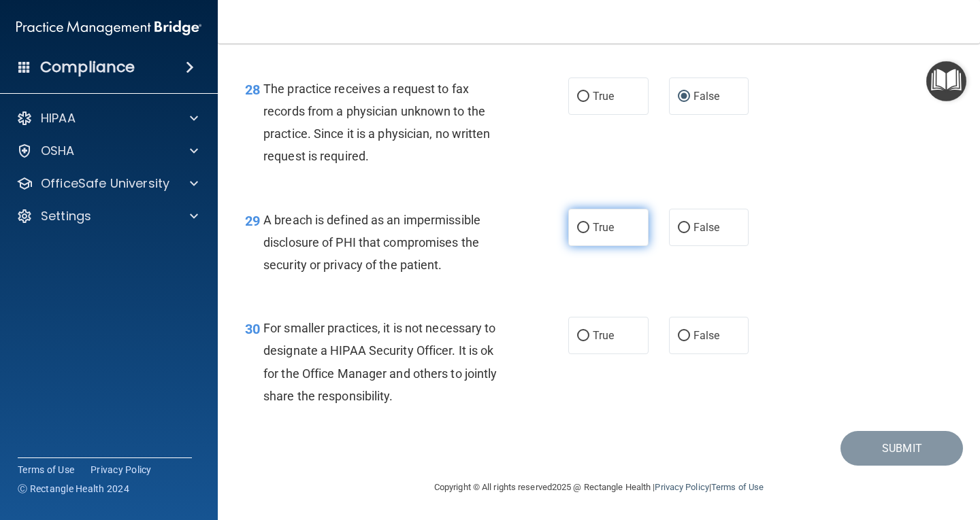  I want to click on span: The practice receives a request to fax records from a physician unknown to the practice. Since it..., so click(377, 122).